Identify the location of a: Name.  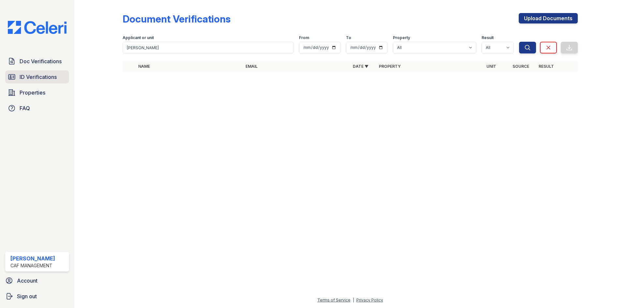
(144, 66).